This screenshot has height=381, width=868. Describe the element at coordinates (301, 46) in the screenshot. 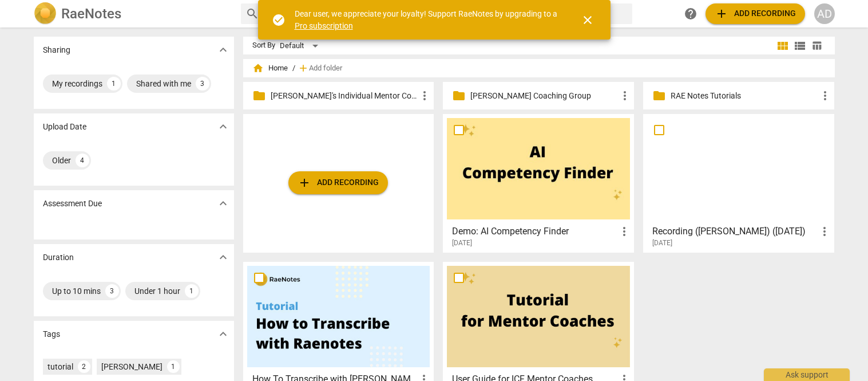

I see `div: Default` at that location.